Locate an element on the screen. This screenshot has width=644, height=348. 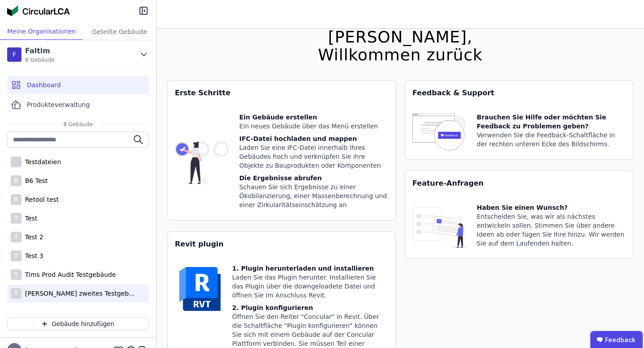
div: Haben Sie einen Wunsch? is located at coordinates (551, 207).